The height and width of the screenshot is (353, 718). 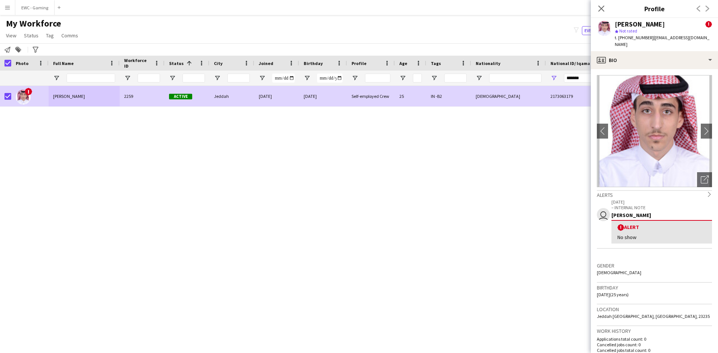 What do you see at coordinates (36, 50) in the screenshot?
I see `app-action-btn: Advanced filters` at bounding box center [36, 50].